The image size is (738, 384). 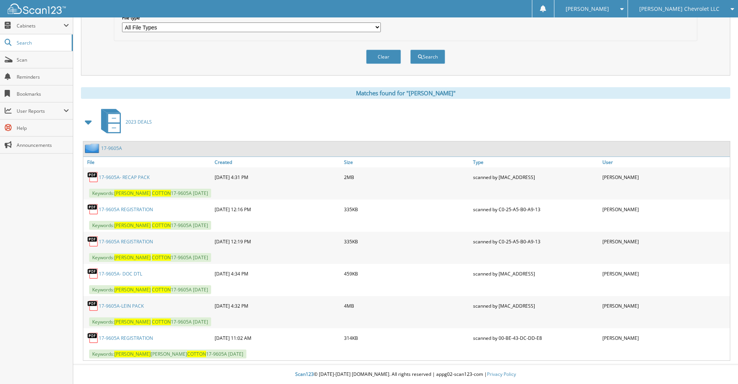 What do you see at coordinates (112, 148) in the screenshot?
I see `a: 17-9605A` at bounding box center [112, 148].